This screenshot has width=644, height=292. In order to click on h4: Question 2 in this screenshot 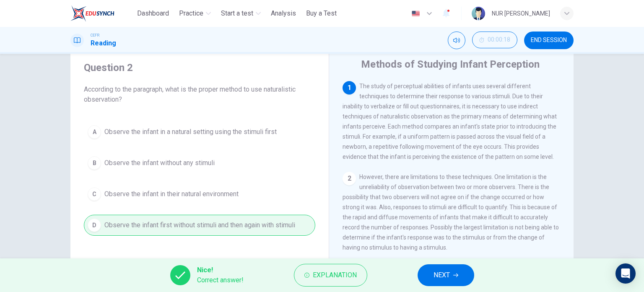, I will do `click(199, 67)`.